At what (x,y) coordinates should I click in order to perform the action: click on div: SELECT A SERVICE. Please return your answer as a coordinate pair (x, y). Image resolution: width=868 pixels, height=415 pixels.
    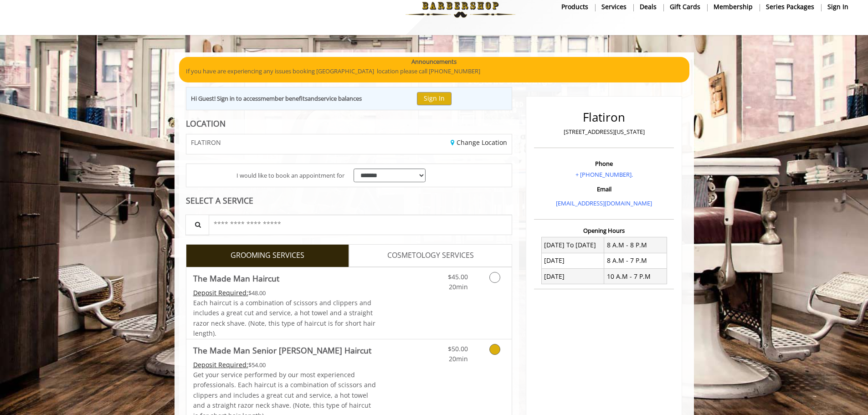
    Looking at the image, I should click on (349, 201).